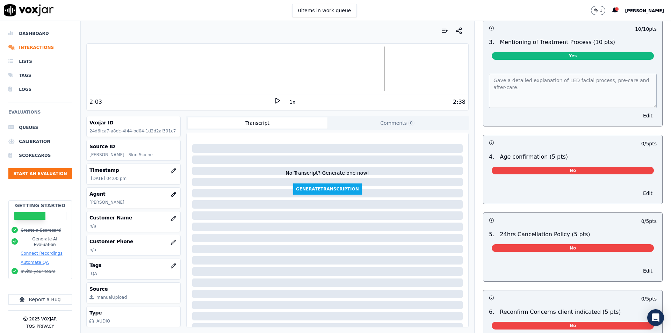  I want to click on p: Reconfirm Concerns client indicated (5 pts), so click(561, 312).